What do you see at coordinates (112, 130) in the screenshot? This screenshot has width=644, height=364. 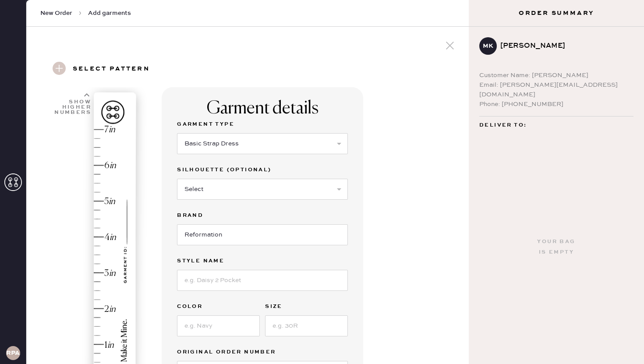 I see `div: in` at bounding box center [112, 130].